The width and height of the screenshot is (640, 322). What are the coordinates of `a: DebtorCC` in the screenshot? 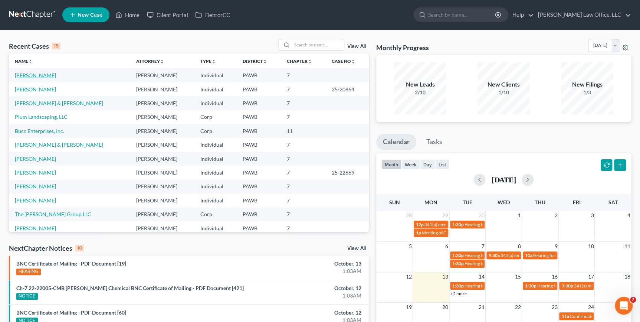 It's located at (212, 15).